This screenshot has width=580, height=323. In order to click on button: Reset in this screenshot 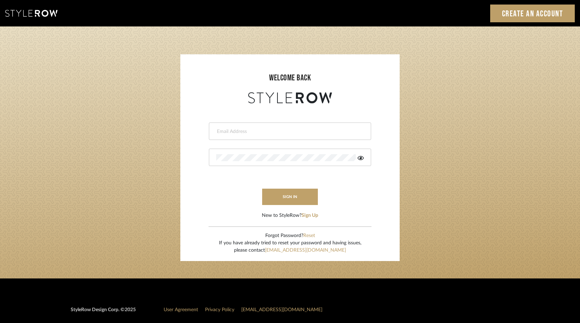, I will do `click(309, 236)`.